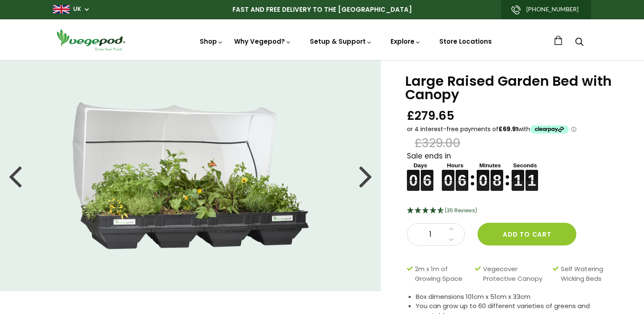 This screenshot has height=314, width=644. Describe the element at coordinates (77, 9) in the screenshot. I see `a: UK` at that location.